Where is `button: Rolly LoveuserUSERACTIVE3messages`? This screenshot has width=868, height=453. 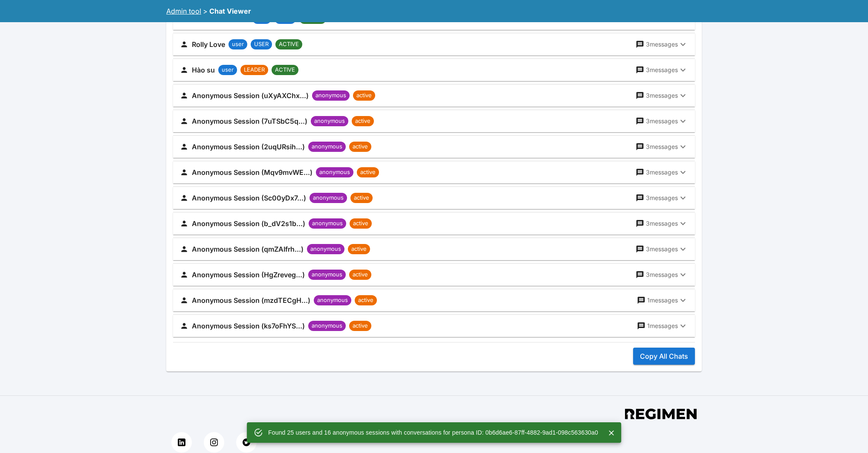 button: Rolly LoveuserUSERACTIVE3messages is located at coordinates (434, 44).